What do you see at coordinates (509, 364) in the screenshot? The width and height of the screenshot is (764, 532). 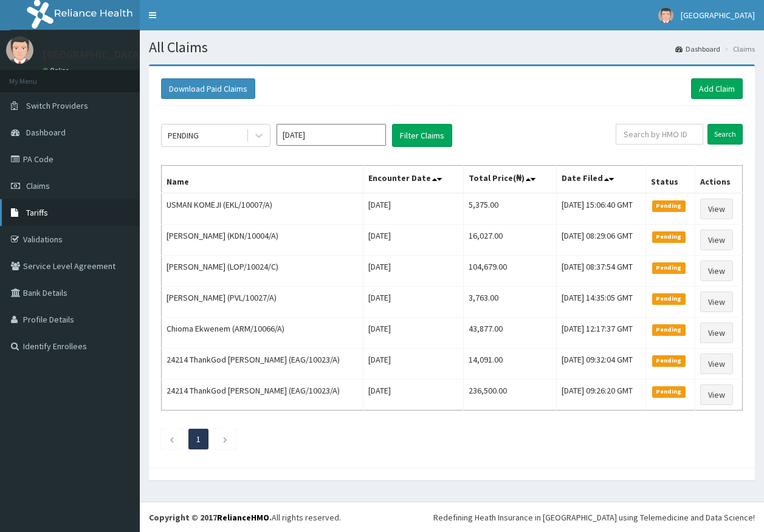 I see `td: 14,091.00` at bounding box center [509, 364].